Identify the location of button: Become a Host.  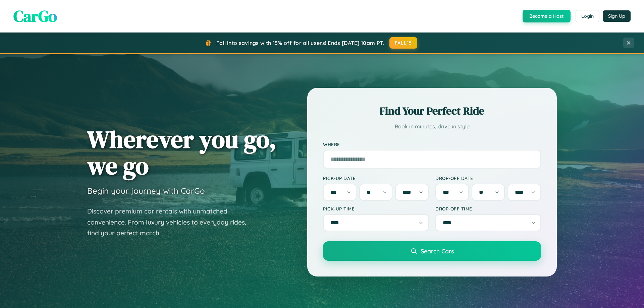
(546, 16).